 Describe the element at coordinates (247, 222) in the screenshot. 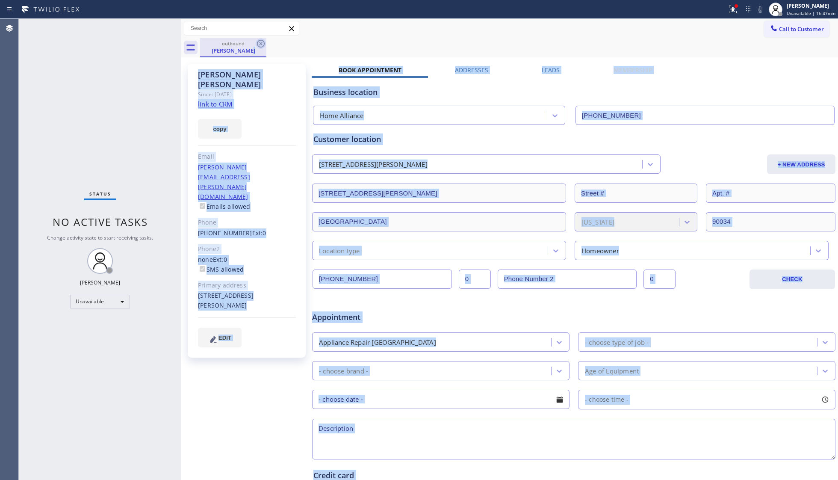

I see `div: Phone` at that location.